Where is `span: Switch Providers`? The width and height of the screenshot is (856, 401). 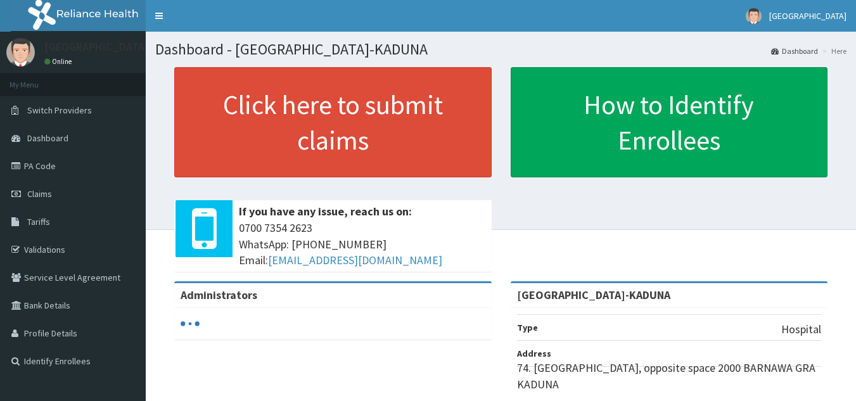 span: Switch Providers is located at coordinates (60, 110).